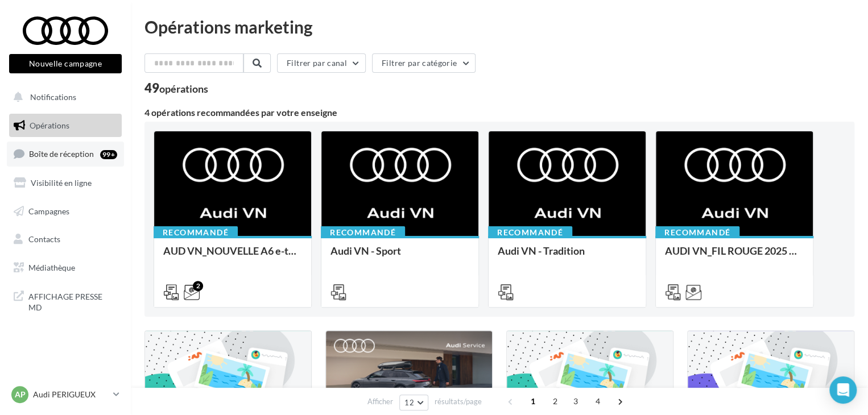 This screenshot has height=415, width=868. What do you see at coordinates (65, 268) in the screenshot?
I see `a: Médiathèque` at bounding box center [65, 268].